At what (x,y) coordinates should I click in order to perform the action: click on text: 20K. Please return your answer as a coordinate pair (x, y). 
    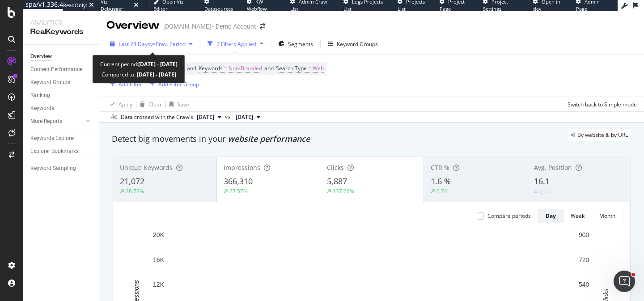
    Looking at the image, I should click on (159, 235).